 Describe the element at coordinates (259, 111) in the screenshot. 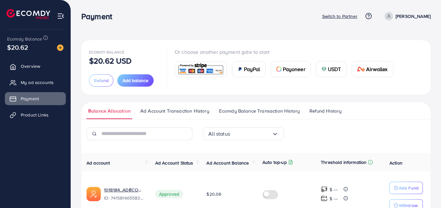

I see `span: Ecomdy Balance Transaction History` at that location.